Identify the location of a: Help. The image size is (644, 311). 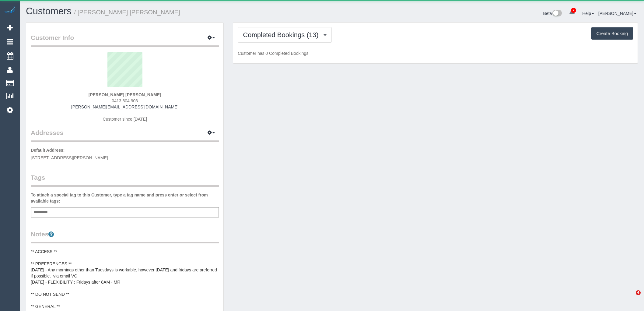
(588, 14).